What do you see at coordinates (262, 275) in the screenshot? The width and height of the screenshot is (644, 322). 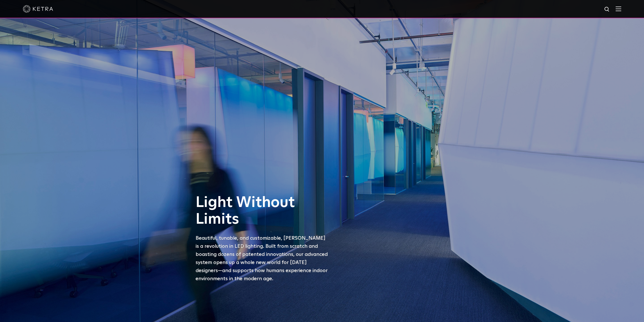 I see `span: —and supports how humans experience indoor environments in the modern age.` at bounding box center [262, 275].